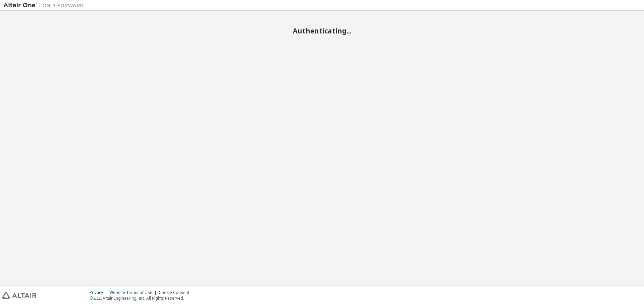 The image size is (644, 305). I want to click on div: Privacy, so click(99, 293).